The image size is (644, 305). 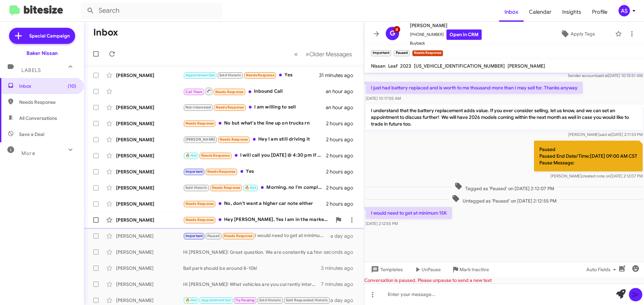 I want to click on button: AS, so click(x=624, y=11).